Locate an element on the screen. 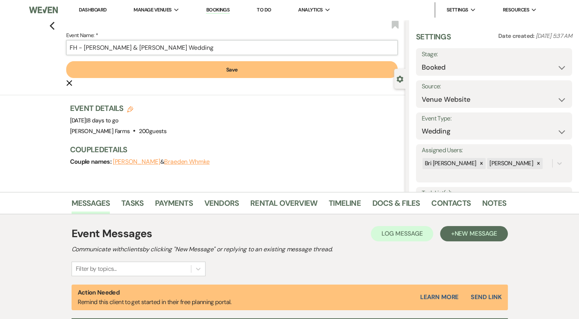 The width and height of the screenshot is (579, 319). label: Stage: is located at coordinates (494, 54).